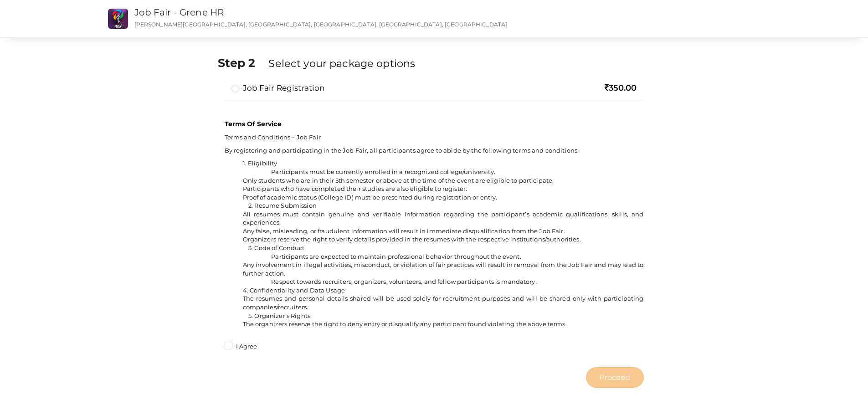 This screenshot has width=868, height=415. What do you see at coordinates (444, 324) in the screenshot?
I see `li: The organizers reserve the right to deny entry or disqualify any participant found violating the ...` at bounding box center [444, 324].